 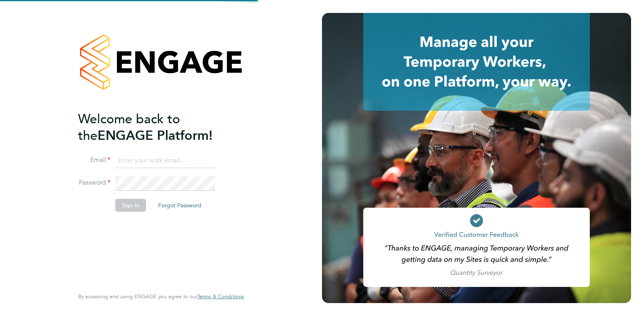 What do you see at coordinates (180, 205) in the screenshot?
I see `button: Forgot Password` at bounding box center [180, 205].